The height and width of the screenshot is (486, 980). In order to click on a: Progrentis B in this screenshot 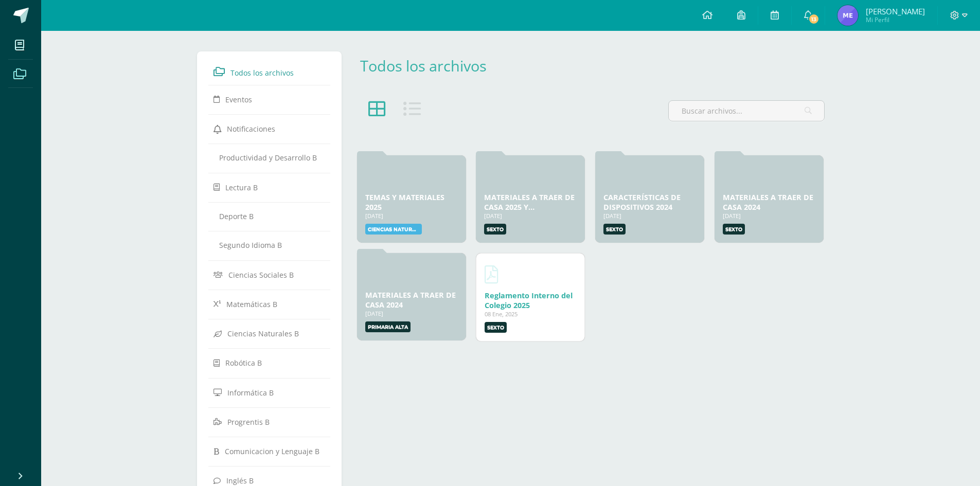, I will do `click(269, 421)`.